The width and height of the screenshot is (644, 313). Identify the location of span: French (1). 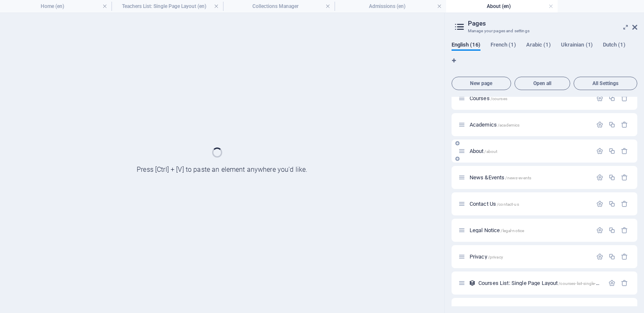
(503, 46).